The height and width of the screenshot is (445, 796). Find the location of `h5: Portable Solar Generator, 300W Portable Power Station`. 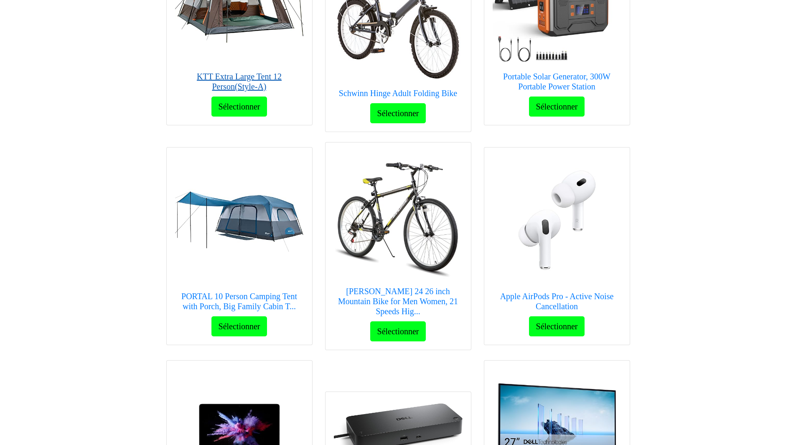

h5: Portable Solar Generator, 300W Portable Power Station is located at coordinates (557, 81).